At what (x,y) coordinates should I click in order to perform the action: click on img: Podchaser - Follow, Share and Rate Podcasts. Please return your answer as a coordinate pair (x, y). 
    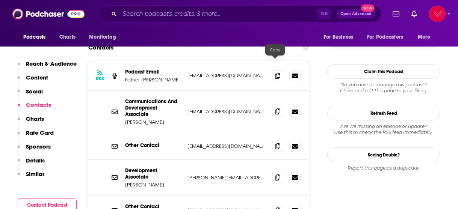
    Looking at the image, I should click on (48, 14).